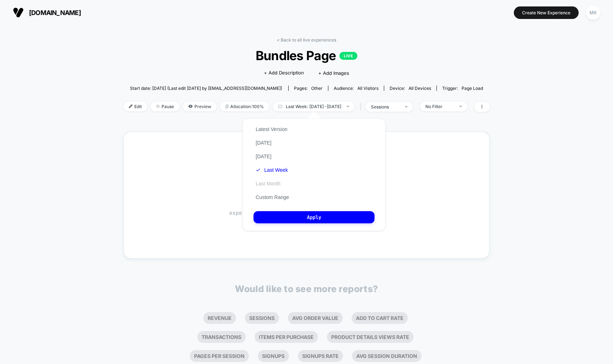  I want to click on button: Last Month, so click(268, 184).